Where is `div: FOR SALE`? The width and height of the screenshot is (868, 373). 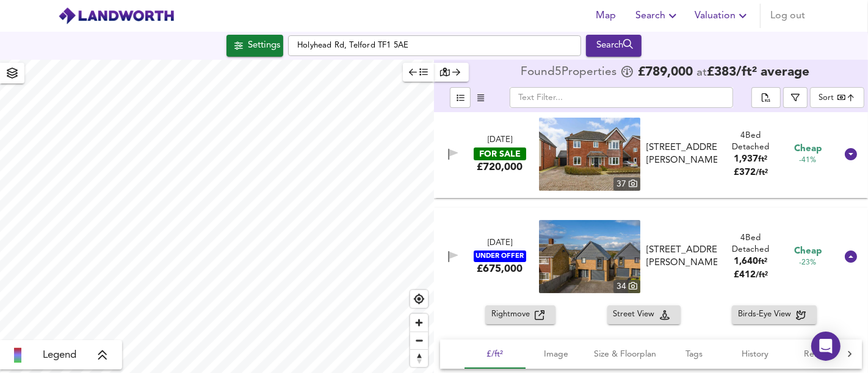
div: FOR SALE is located at coordinates (500, 154).